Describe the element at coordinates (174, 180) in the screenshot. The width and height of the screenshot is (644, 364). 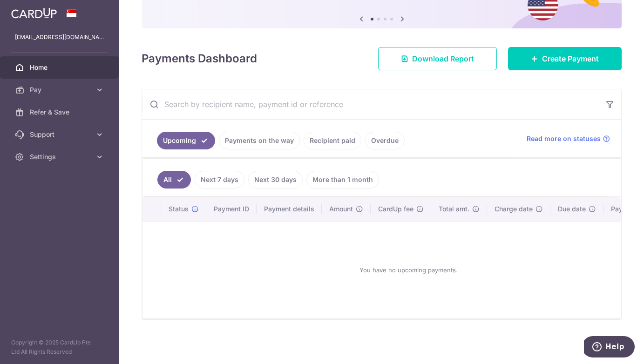
I see `a: All` at that location.